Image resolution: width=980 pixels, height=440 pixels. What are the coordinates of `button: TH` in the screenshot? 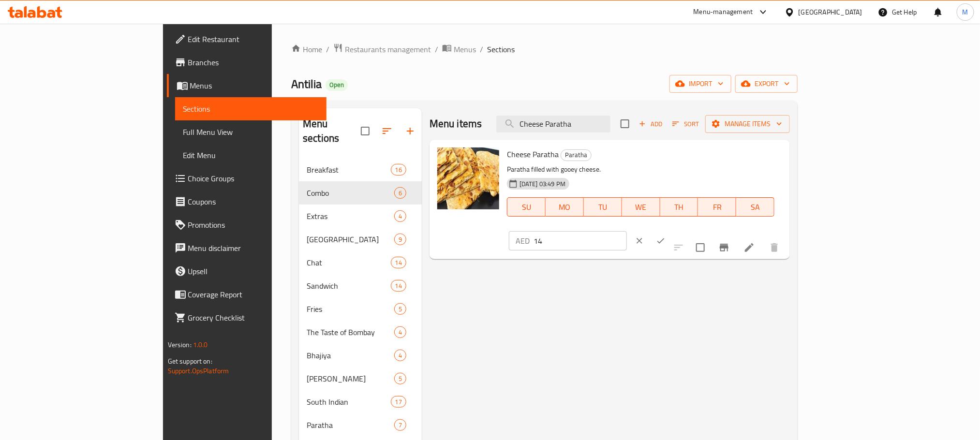 It's located at (680, 207).